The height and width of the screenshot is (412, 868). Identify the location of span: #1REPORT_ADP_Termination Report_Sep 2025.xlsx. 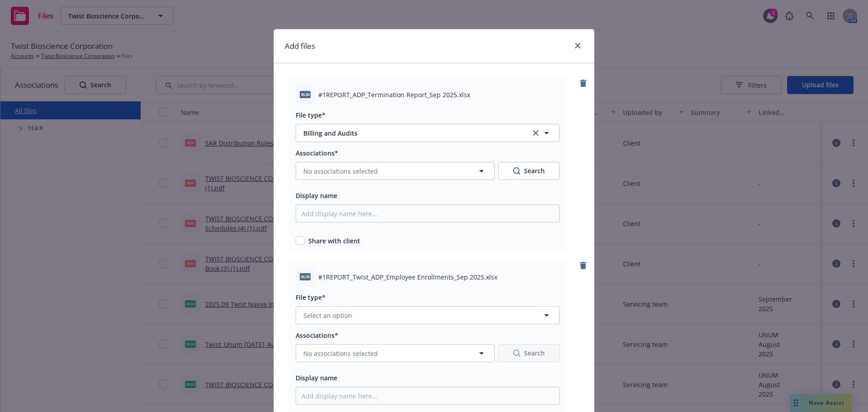
(394, 95).